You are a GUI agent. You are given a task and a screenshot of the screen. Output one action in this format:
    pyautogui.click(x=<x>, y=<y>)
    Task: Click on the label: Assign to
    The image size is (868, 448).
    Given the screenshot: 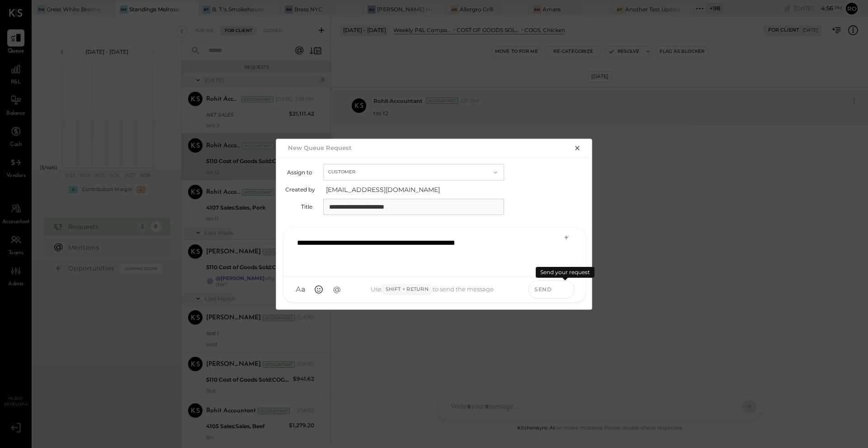 What is the action you would take?
    pyautogui.click(x=299, y=172)
    